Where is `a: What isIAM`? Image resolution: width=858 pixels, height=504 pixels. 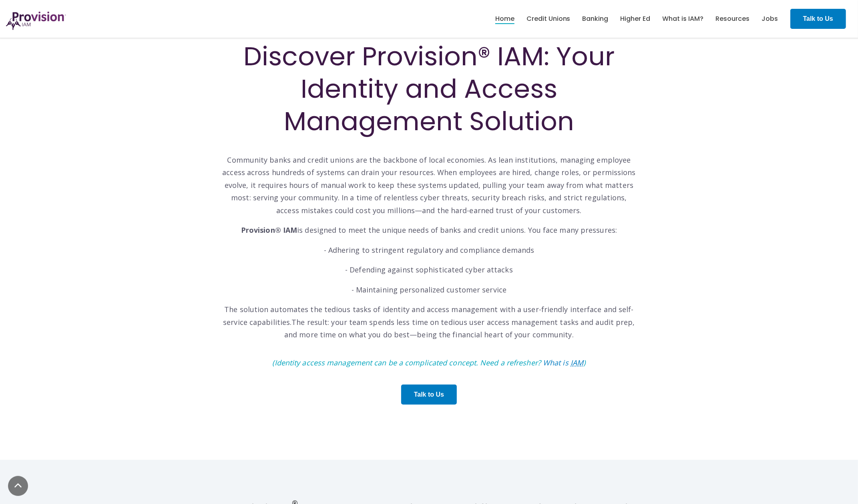
a: What isIAM is located at coordinates (563, 362).